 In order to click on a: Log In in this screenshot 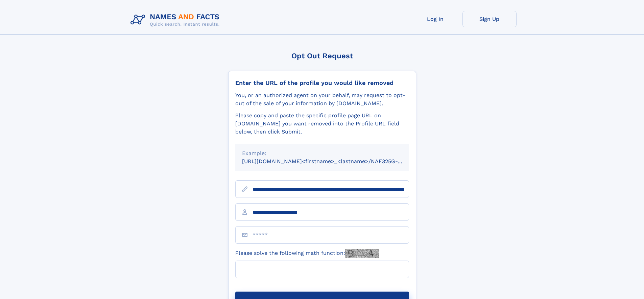, I will do `click(435, 19)`.